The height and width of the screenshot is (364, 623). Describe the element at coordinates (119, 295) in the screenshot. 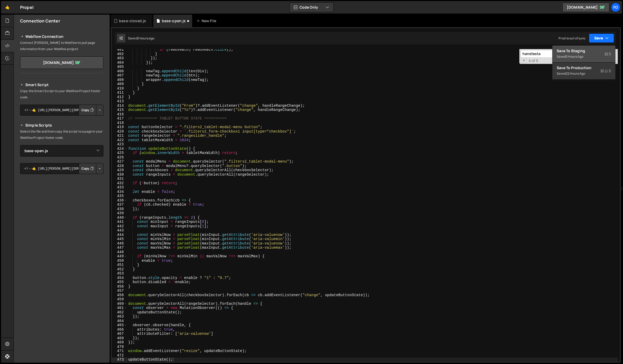

I see `div: 458` at that location.